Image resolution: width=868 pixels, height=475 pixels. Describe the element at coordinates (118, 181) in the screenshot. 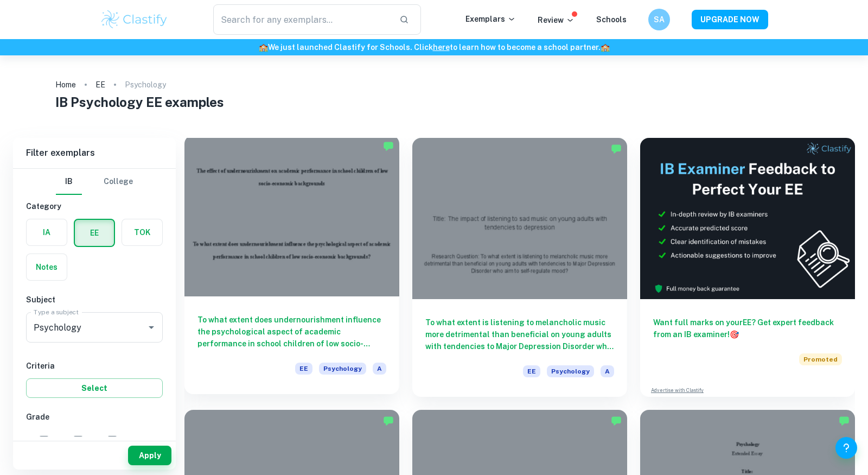

I see `button: College` at that location.